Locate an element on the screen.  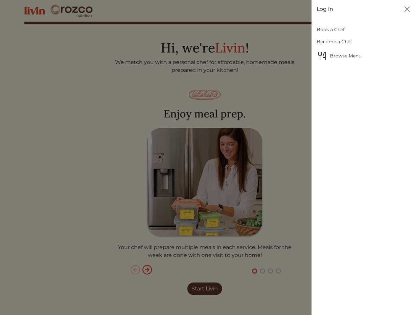
a: Log In is located at coordinates (325, 9).